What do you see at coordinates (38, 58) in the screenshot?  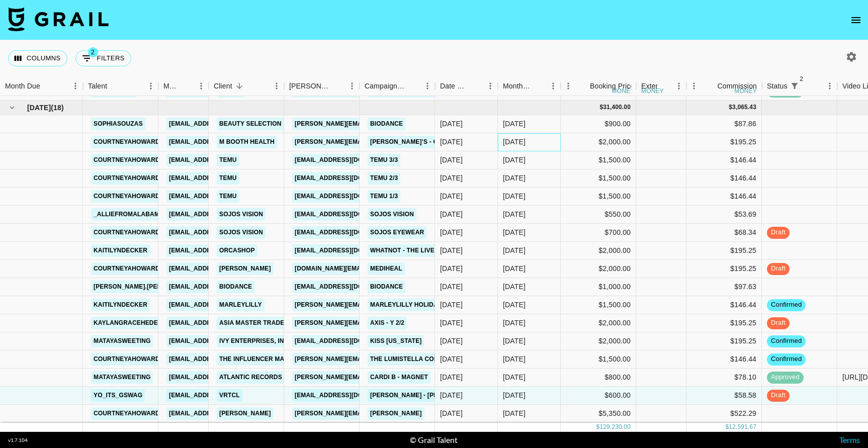 I see `button: Select columns` at bounding box center [38, 58].